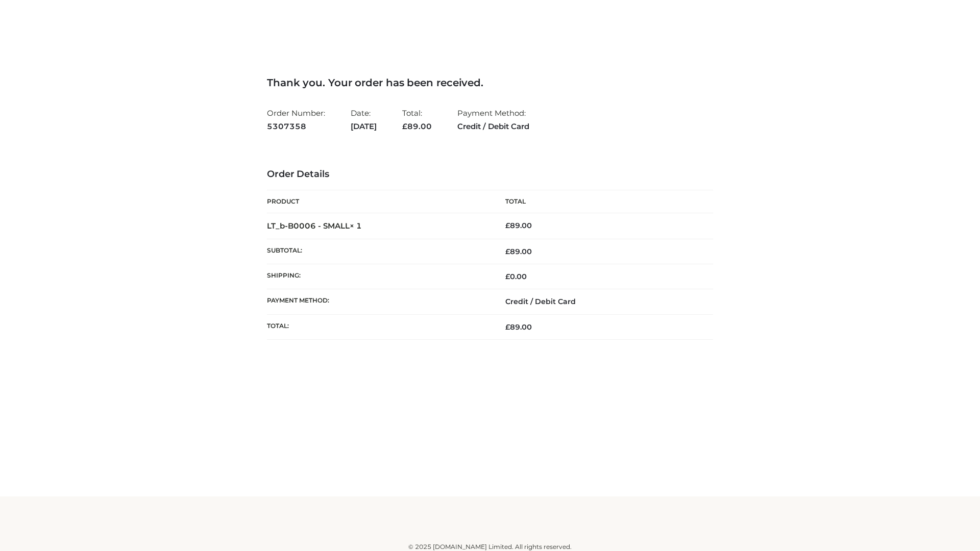 The image size is (980, 551). What do you see at coordinates (601, 201) in the screenshot?
I see `th: Total` at bounding box center [601, 201].